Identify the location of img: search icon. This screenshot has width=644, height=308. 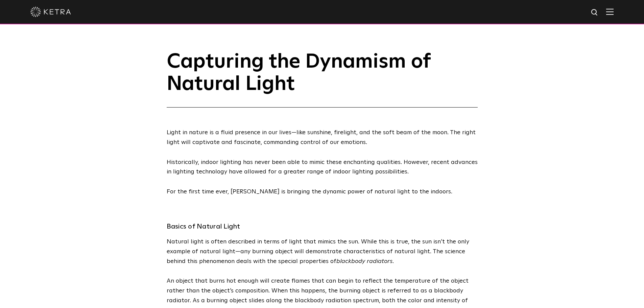
(594, 13).